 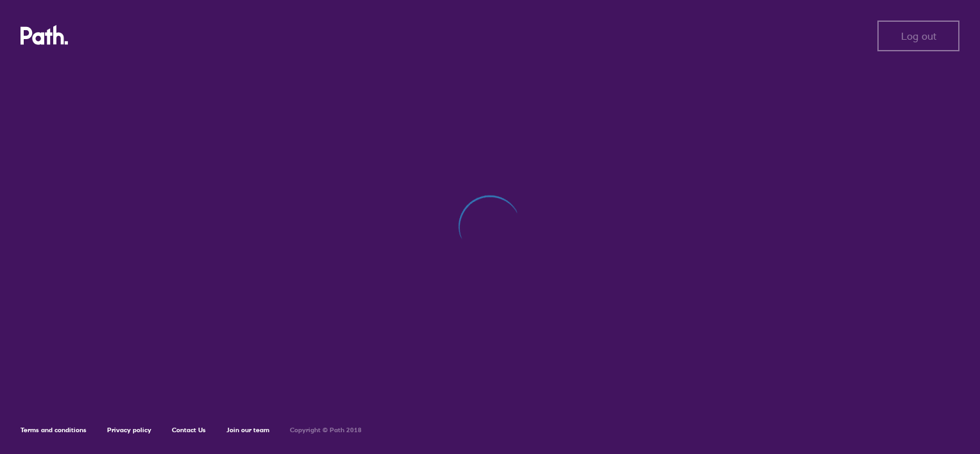 What do you see at coordinates (918, 36) in the screenshot?
I see `span: Log out` at bounding box center [918, 36].